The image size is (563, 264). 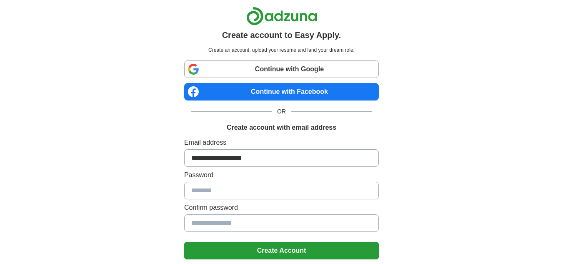 I want to click on h1: Create account to Easy Apply., so click(x=281, y=35).